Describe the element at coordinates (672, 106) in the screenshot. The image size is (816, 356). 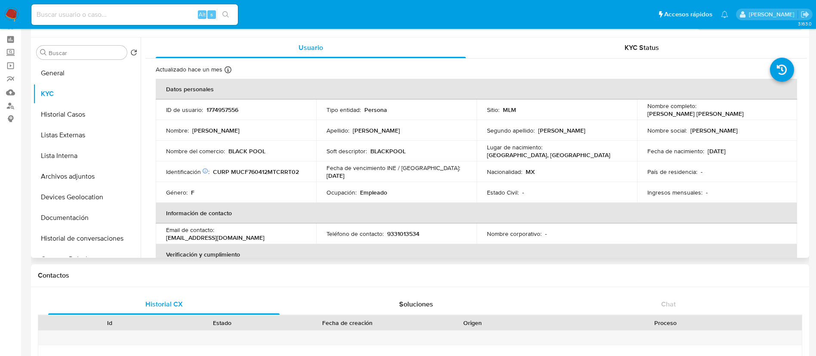
I see `p: Nombre completo :` at that location.